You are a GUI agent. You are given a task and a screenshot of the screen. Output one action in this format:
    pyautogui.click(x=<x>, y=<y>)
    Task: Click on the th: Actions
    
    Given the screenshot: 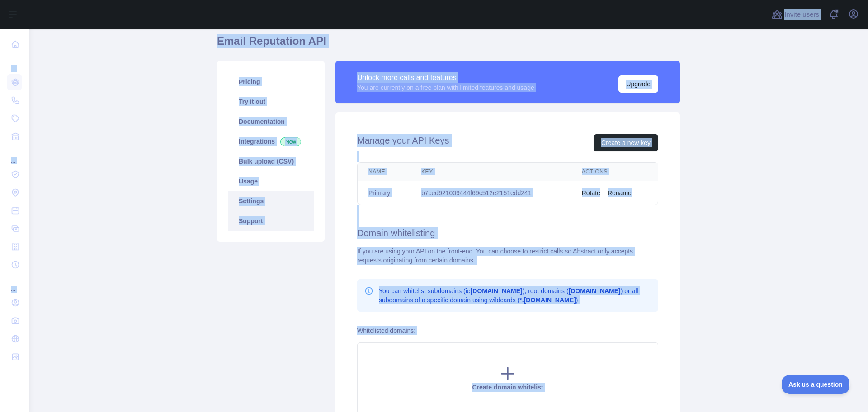 What is the action you would take?
    pyautogui.click(x=615, y=172)
    